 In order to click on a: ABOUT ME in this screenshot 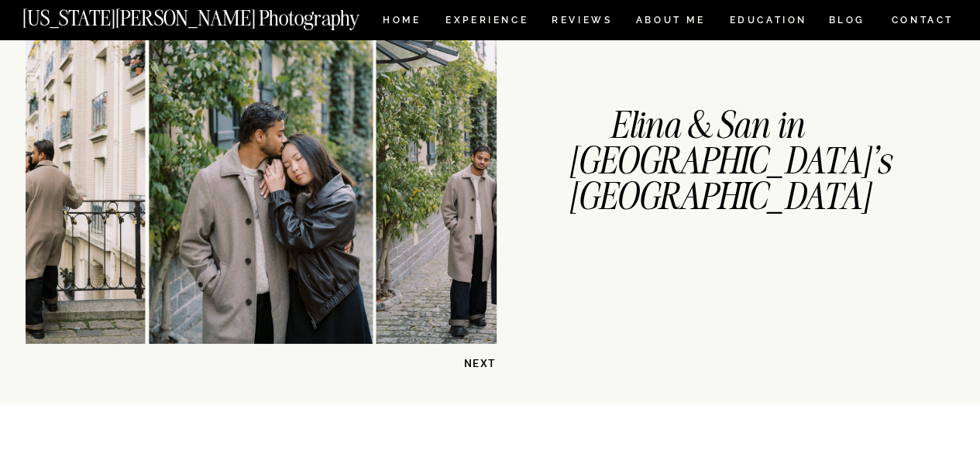, I will do `click(670, 22)`.